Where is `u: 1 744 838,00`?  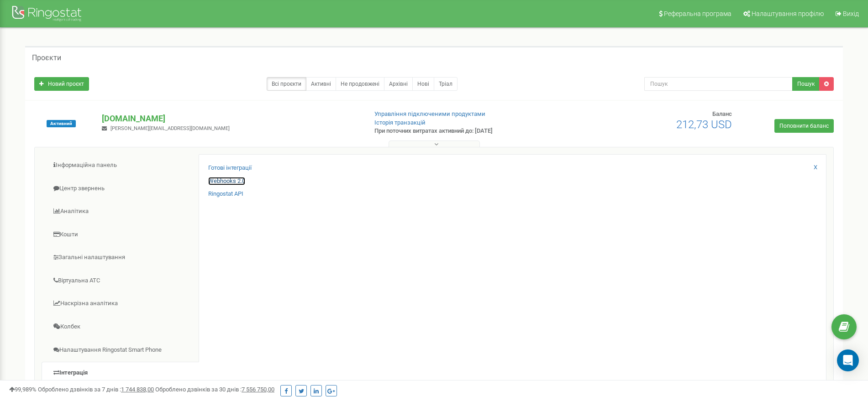
u: 1 744 838,00 is located at coordinates (137, 389).